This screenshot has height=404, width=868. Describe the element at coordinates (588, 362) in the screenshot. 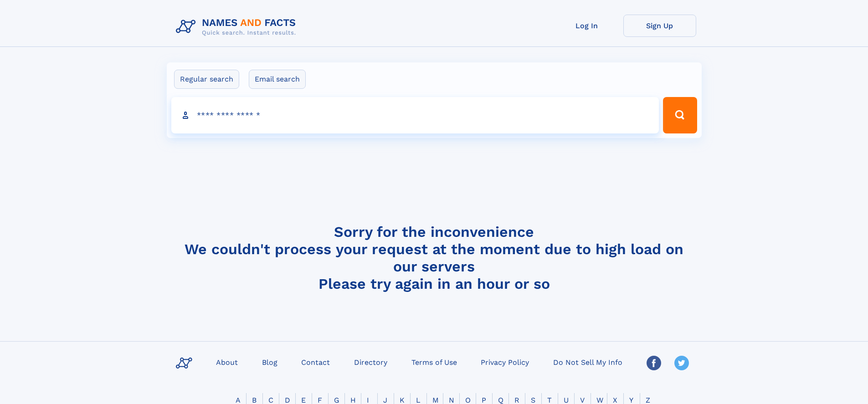

I see `a: Do Not Sell My Info` at that location.